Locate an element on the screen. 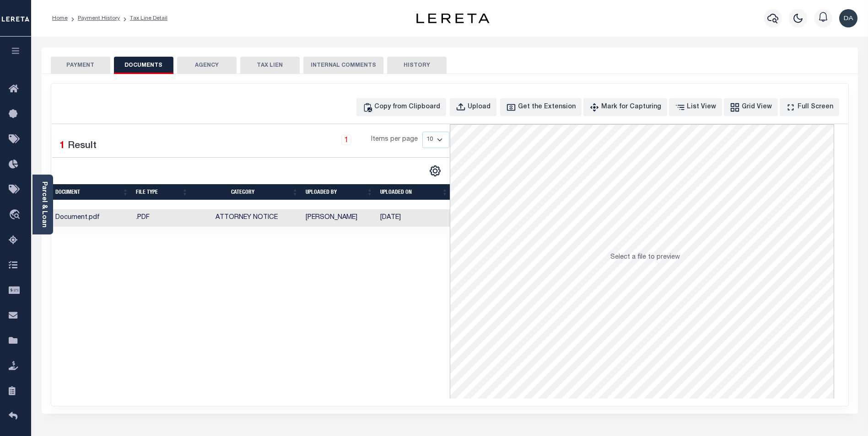 This screenshot has width=868, height=436. div: Grid View is located at coordinates (756, 108).